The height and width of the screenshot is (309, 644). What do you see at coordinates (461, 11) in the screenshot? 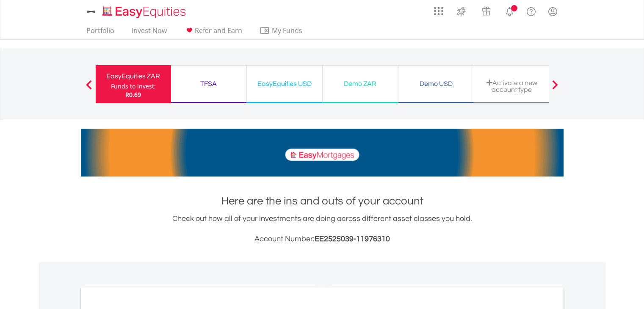
I see `img: thrive-v2.svg` at bounding box center [461, 11].